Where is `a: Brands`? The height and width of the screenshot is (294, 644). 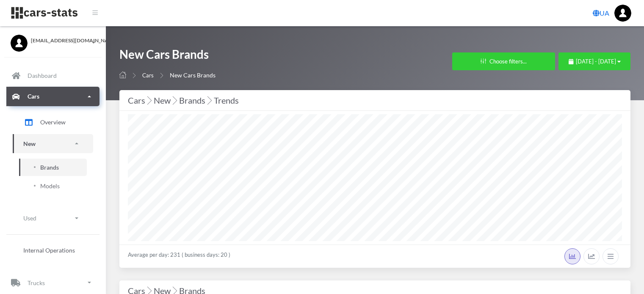
a: Brands is located at coordinates (53, 167).